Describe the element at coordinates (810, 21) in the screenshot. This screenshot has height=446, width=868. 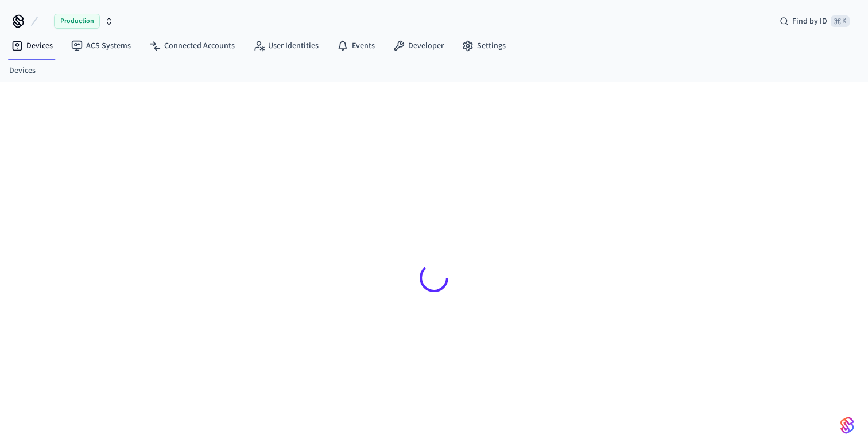
I see `span: Find by ID` at that location.